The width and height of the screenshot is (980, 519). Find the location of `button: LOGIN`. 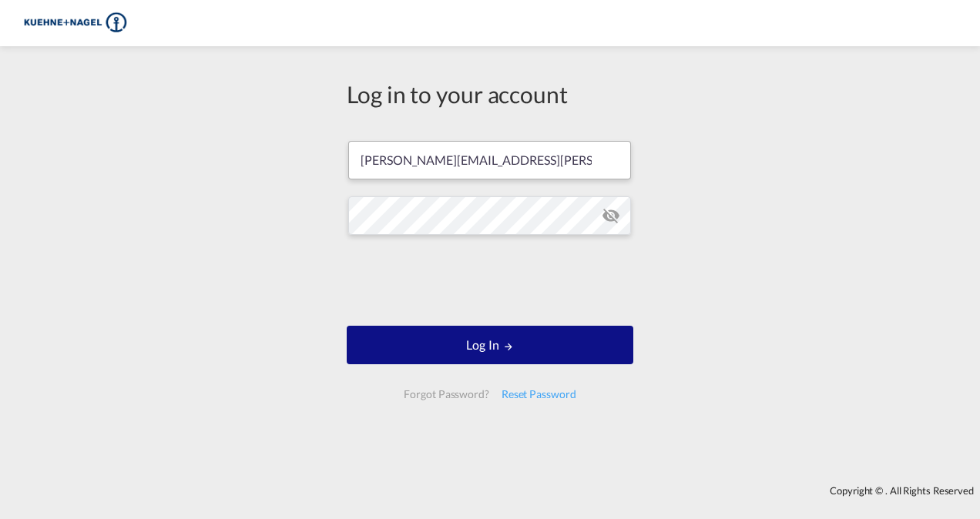

button: LOGIN is located at coordinates (490, 345).